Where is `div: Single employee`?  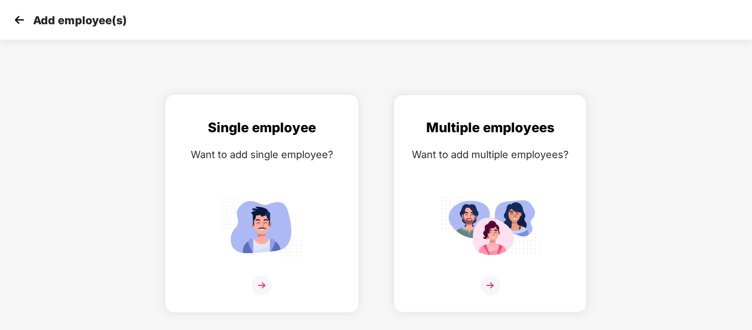 div: Single employee is located at coordinates (262, 128).